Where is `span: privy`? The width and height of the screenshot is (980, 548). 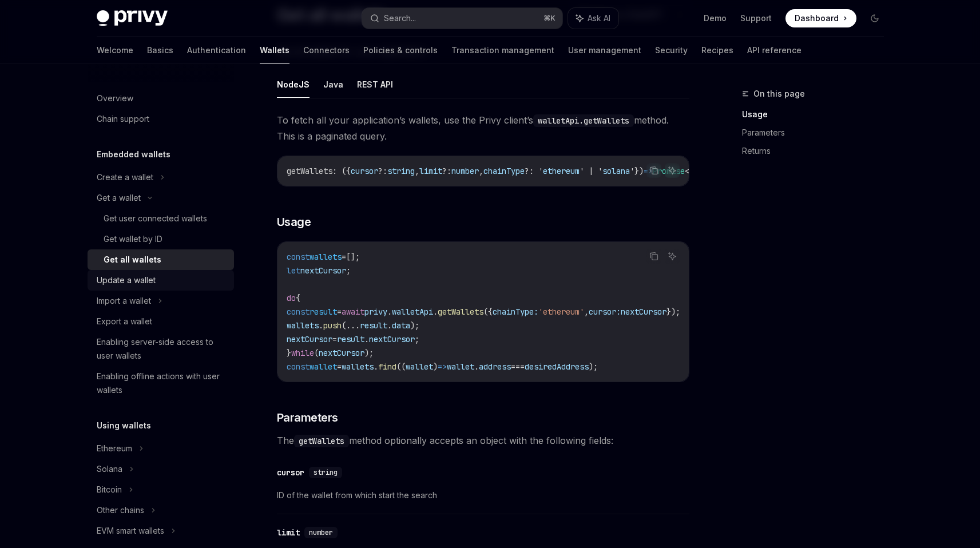
span: privy is located at coordinates (376, 312).